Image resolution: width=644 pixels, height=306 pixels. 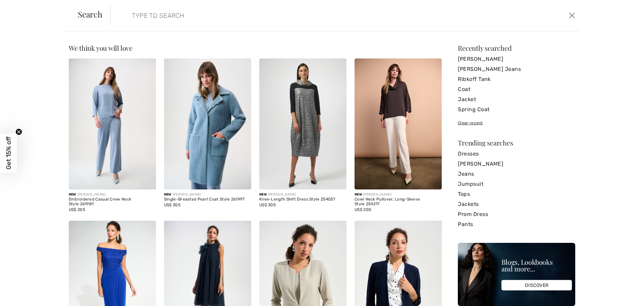 What do you see at coordinates (516, 274) in the screenshot?
I see `img: Blogs, Lookbooks and more...` at bounding box center [516, 274].